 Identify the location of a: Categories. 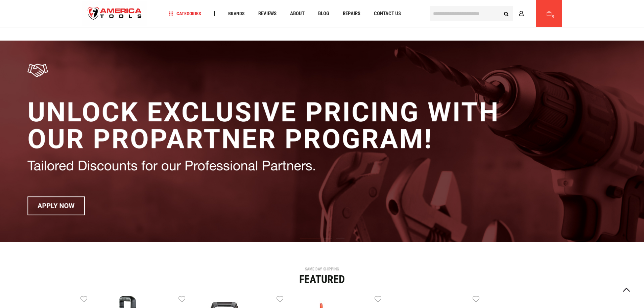
(185, 14).